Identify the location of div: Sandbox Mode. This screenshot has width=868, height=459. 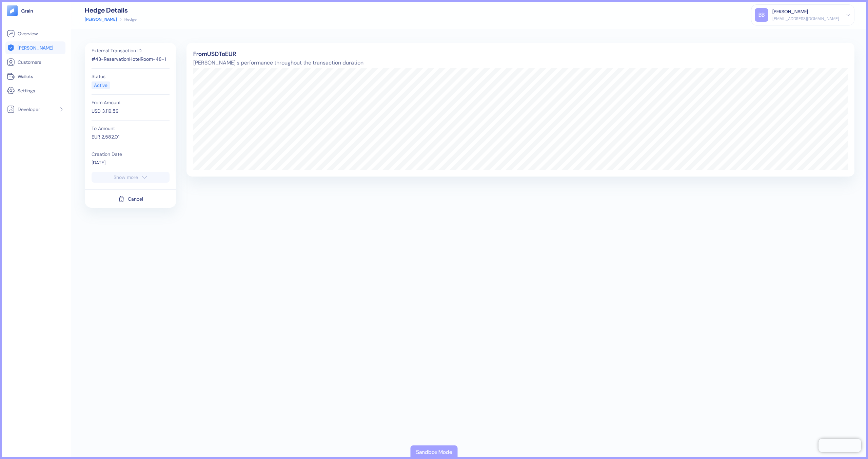
(434, 452).